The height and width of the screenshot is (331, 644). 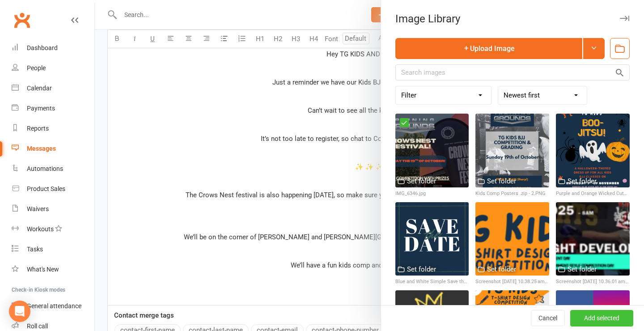 I want to click on img: IMG_6346.jpg, so click(x=432, y=150).